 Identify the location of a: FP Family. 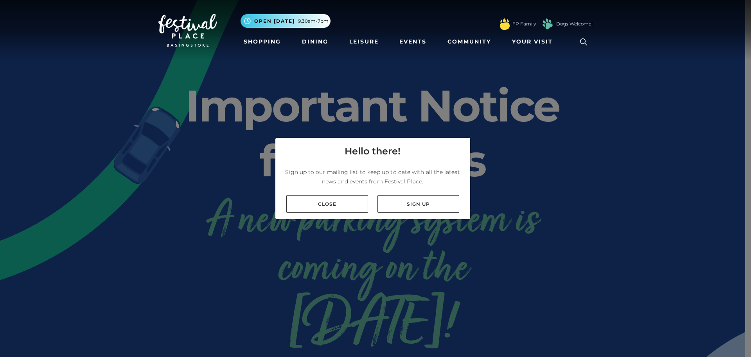
(524, 24).